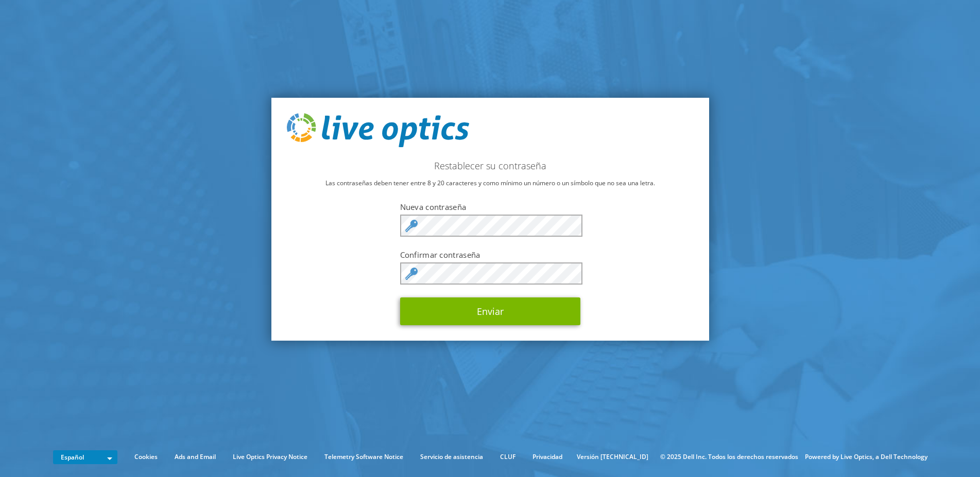 This screenshot has height=477, width=980. What do you see at coordinates (490, 207) in the screenshot?
I see `label: Nueva contraseña` at bounding box center [490, 207].